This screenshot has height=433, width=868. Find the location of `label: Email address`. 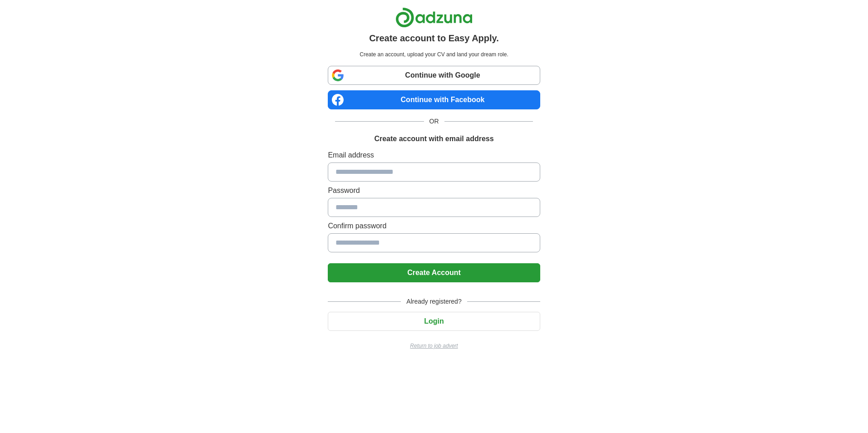

label: Email address is located at coordinates (434, 155).